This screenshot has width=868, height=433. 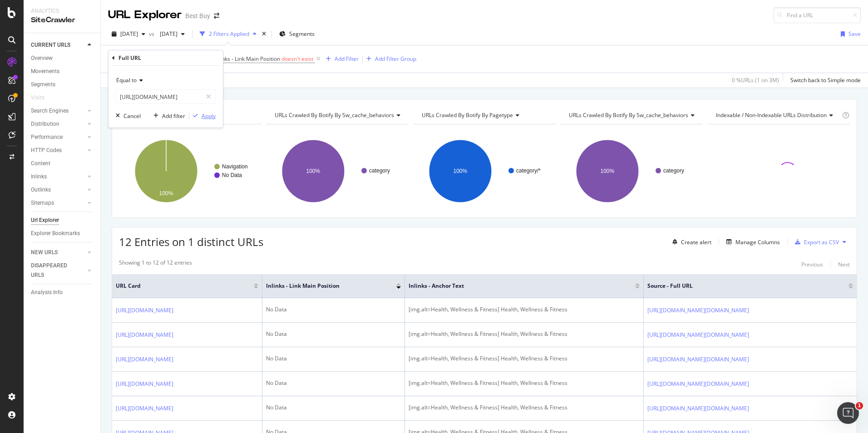 I want to click on div: Movements, so click(x=45, y=71).